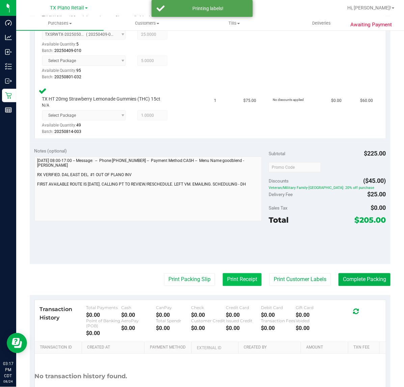 This screenshot has width=404, height=387. What do you see at coordinates (234, 23) in the screenshot?
I see `span: Tills` at bounding box center [234, 23].